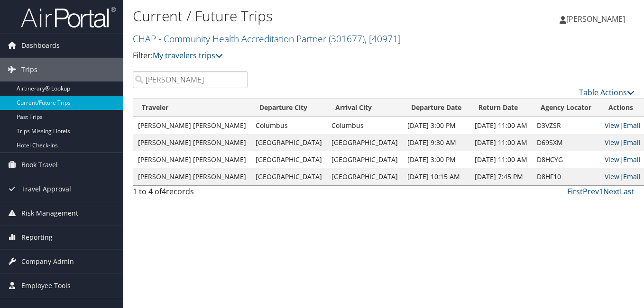 The width and height of the screenshot is (644, 308). I want to click on h1: Current / Future Trips, so click(300, 16).